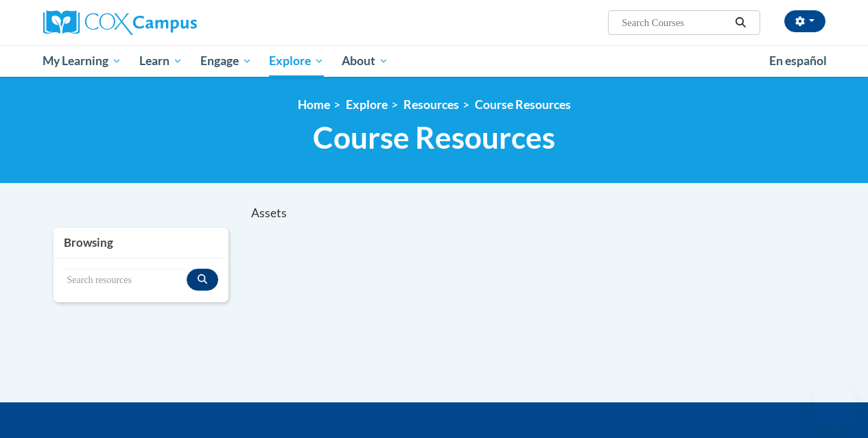 Image resolution: width=868 pixels, height=438 pixels. What do you see at coordinates (226, 61) in the screenshot?
I see `a: Engage` at bounding box center [226, 61].